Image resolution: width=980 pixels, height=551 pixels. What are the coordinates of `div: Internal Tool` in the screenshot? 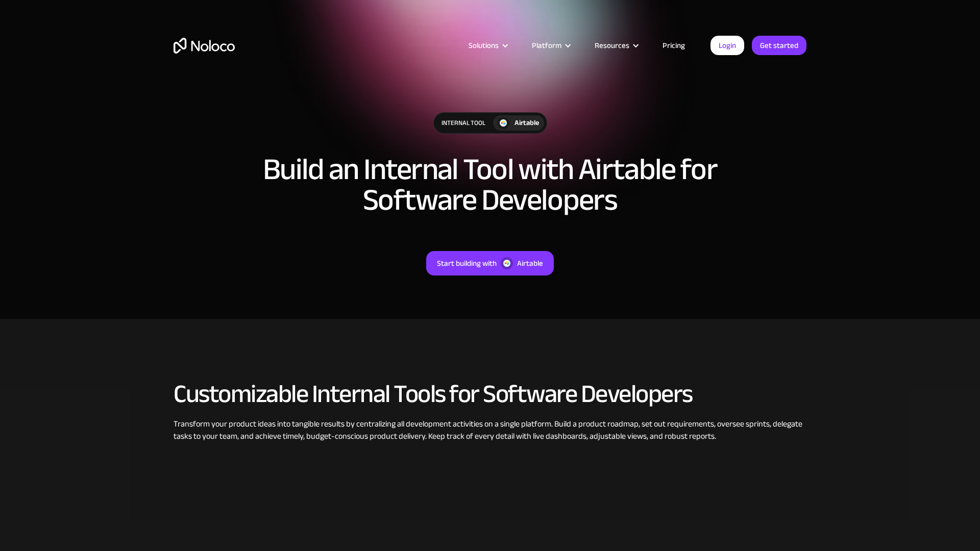 It's located at (464, 123).